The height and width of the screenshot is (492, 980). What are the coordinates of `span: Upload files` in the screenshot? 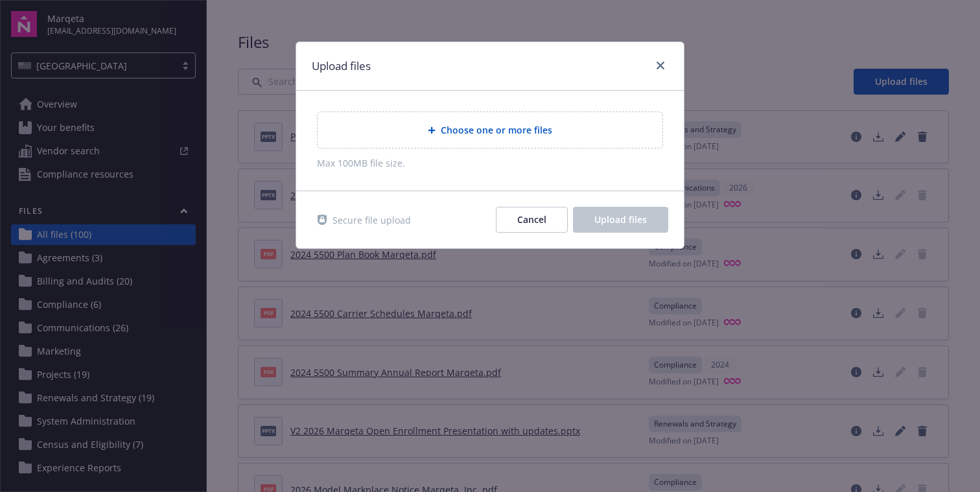 It's located at (621, 219).